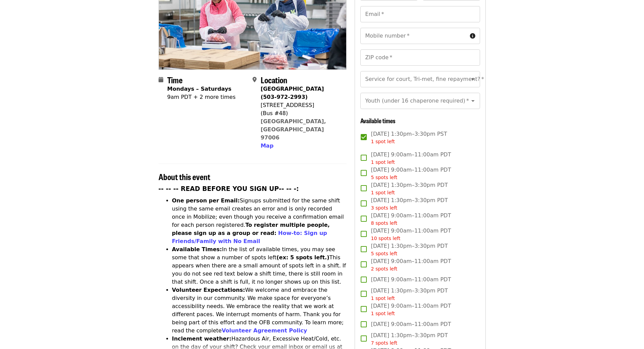 Image resolution: width=644 pixels, height=349 pixels. What do you see at coordinates (251, 229) in the screenshot?
I see `strong: To register multiple people, please sign up as a group or read:` at bounding box center [251, 229].